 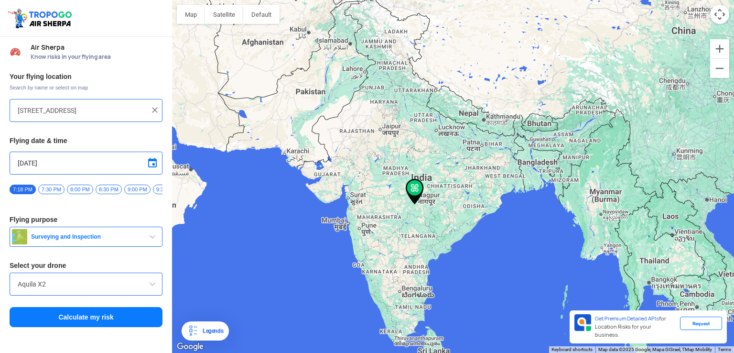 I want to click on span: Map data ©2025 Google, Mapa GISrael, TMap Mobility, so click(x=655, y=349).